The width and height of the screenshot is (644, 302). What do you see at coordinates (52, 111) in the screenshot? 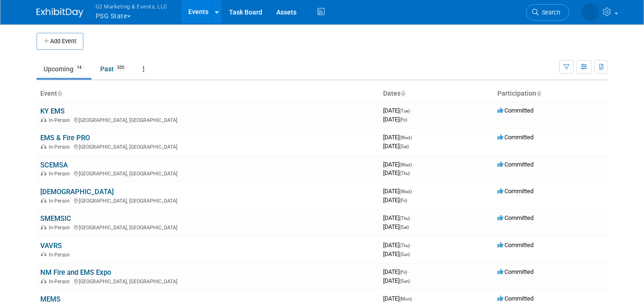
I see `a: KY EMS` at bounding box center [52, 111].